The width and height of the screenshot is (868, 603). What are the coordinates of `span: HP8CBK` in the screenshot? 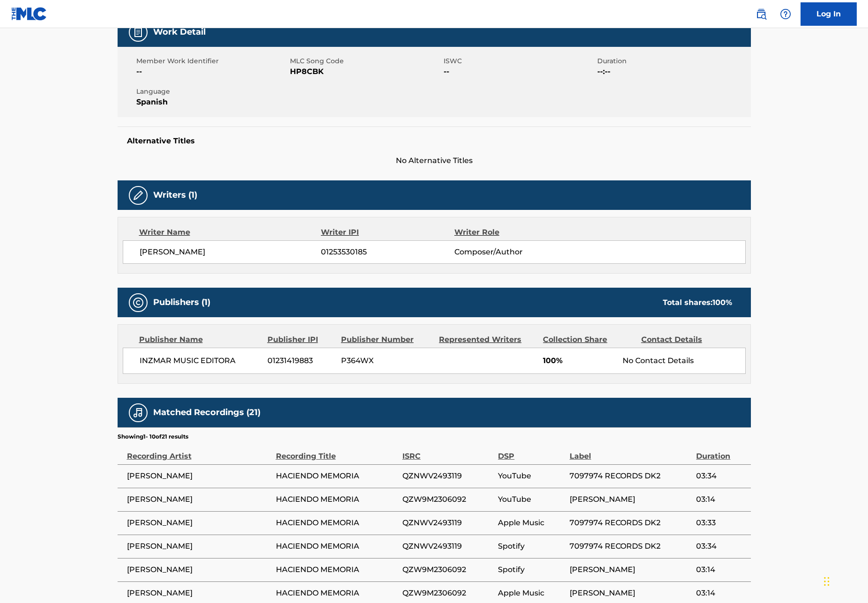 It's located at (365, 71).